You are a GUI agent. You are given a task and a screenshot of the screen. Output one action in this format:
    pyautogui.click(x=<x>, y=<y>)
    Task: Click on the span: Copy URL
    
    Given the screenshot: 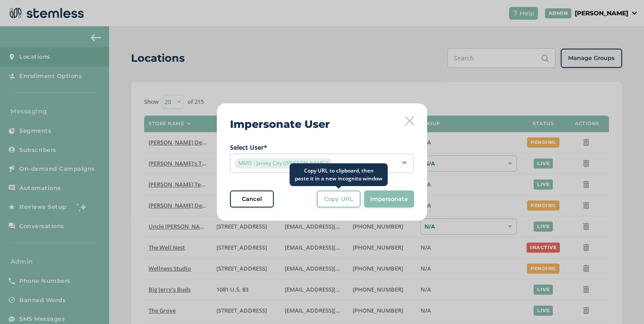 What is the action you would take?
    pyautogui.click(x=338, y=199)
    